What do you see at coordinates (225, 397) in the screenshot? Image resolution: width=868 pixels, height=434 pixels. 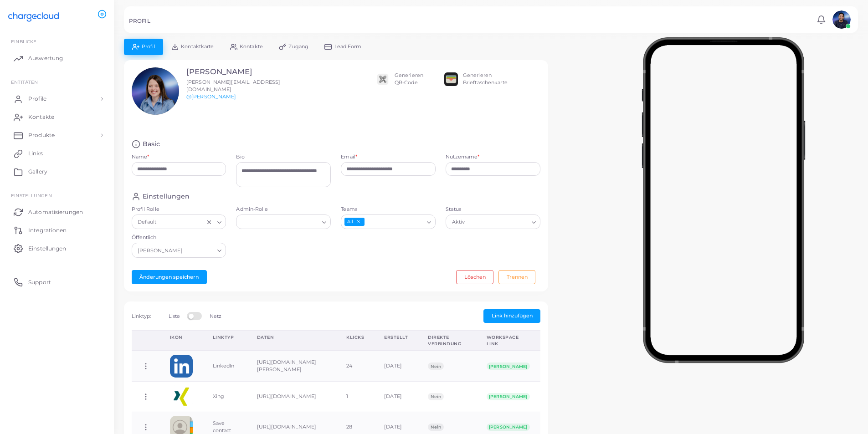 I see `td: Xing` at bounding box center [225, 397].